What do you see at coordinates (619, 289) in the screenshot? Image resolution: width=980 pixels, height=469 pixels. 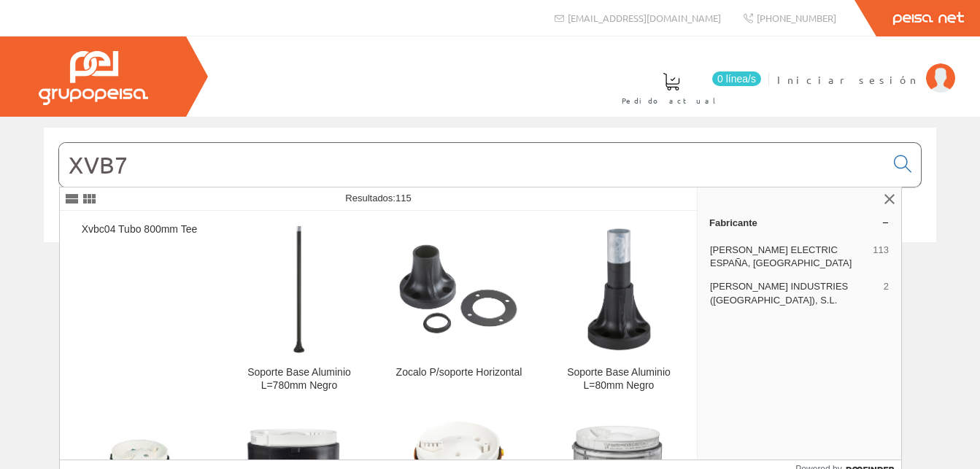 I see `img: Soporte Base Aluminio L=80mm Negro` at bounding box center [619, 289].